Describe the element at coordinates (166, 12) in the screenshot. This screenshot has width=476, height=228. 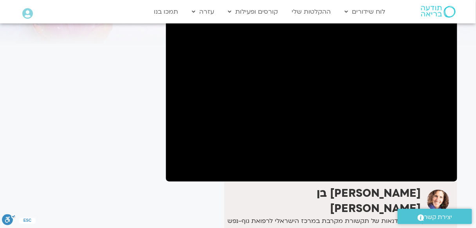
I see `a: תמכו בנו` at that location.